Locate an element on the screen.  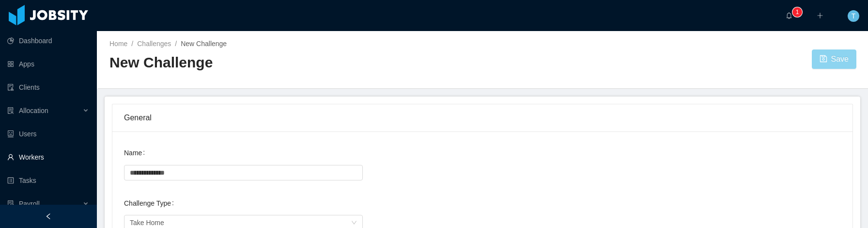
i: icon: file-protect is located at coordinates (11, 204).